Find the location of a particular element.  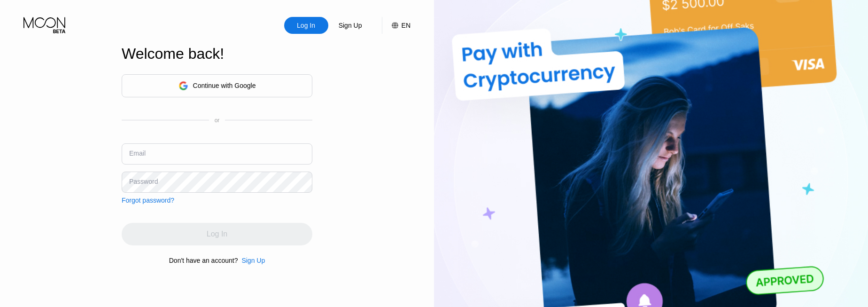

div: Don't have an account? is located at coordinates (203, 261).